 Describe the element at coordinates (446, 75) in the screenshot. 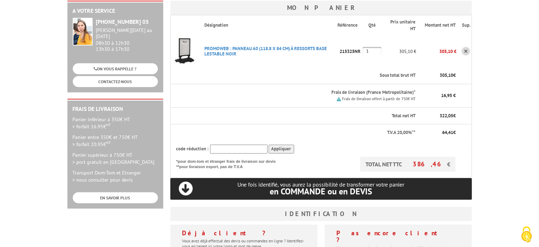

I see `span: 305,10` at that location.